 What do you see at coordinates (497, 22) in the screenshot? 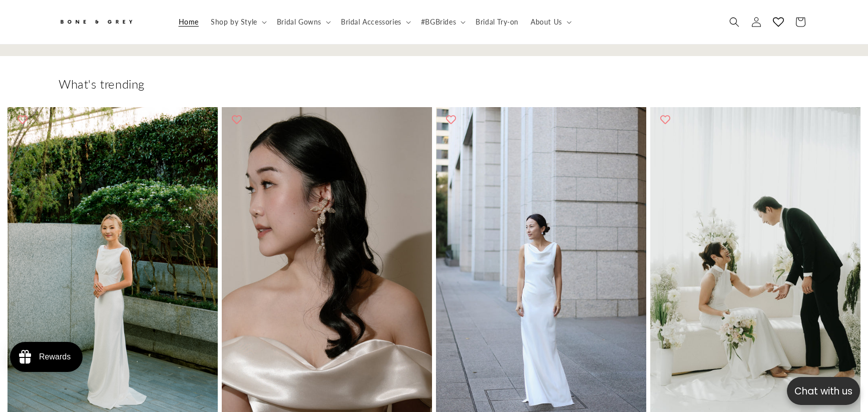
I see `a: Bridal Try-on` at bounding box center [497, 22].